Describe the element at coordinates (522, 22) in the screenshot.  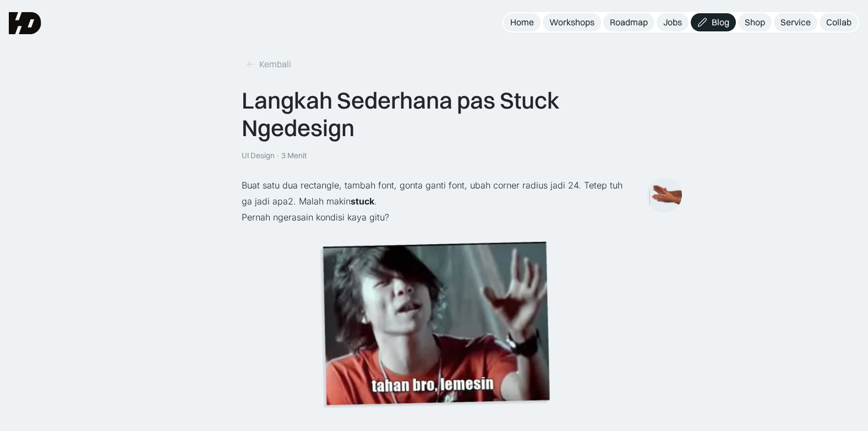
I see `div: Home` at that location.